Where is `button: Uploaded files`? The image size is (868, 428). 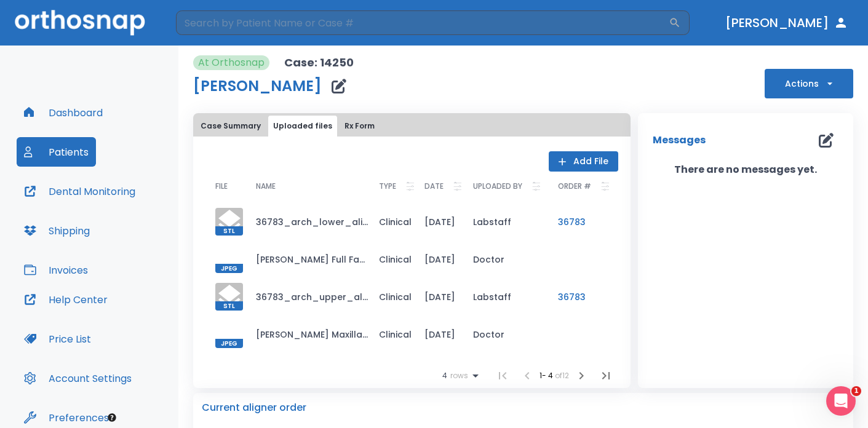 button: Uploaded files is located at coordinates (303, 126).